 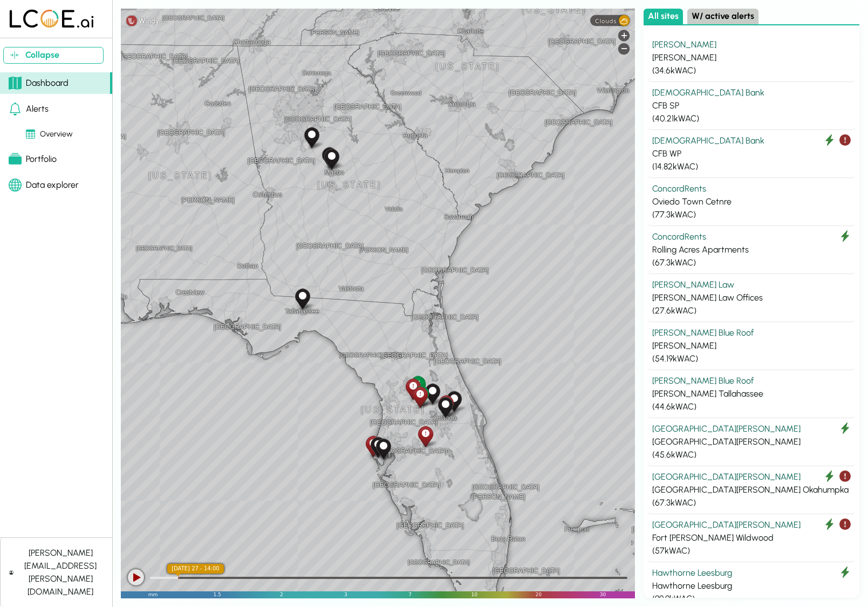 I want to click on div: Overview, so click(x=49, y=134).